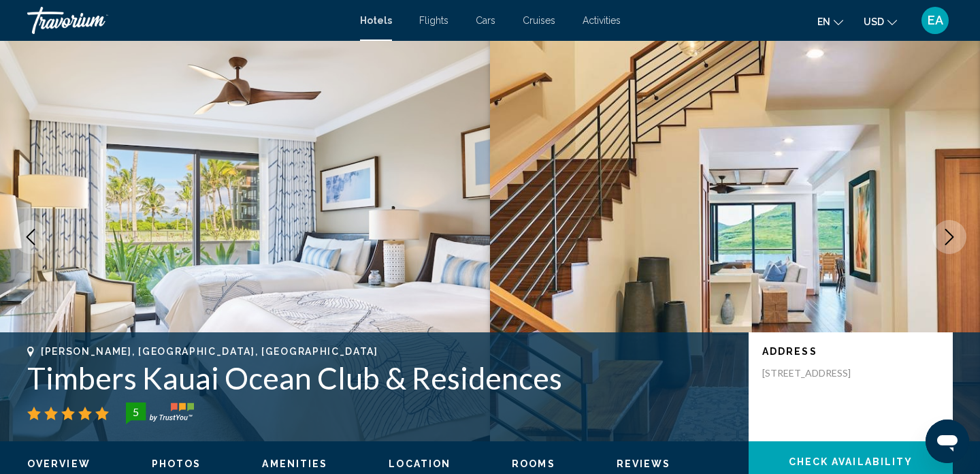 Image resolution: width=980 pixels, height=474 pixels. What do you see at coordinates (419, 464) in the screenshot?
I see `span: Location` at bounding box center [419, 464].